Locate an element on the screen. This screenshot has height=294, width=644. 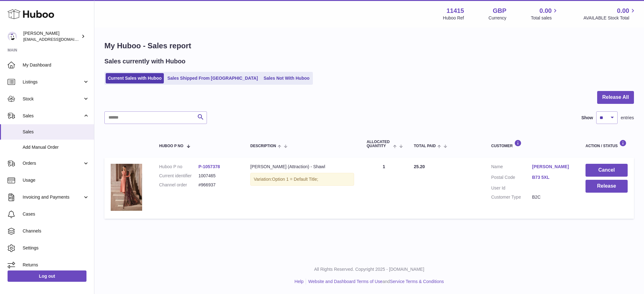
span: My Dashboard is located at coordinates (56, 65).